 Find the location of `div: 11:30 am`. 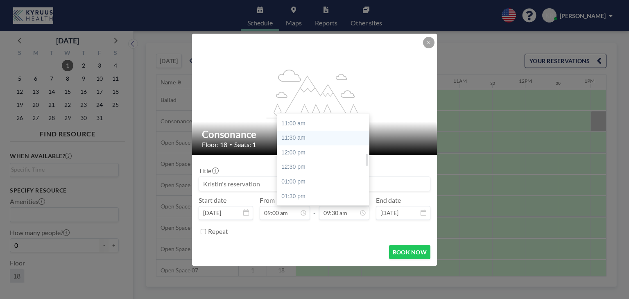

div: 11:30 am is located at coordinates (325, 138).